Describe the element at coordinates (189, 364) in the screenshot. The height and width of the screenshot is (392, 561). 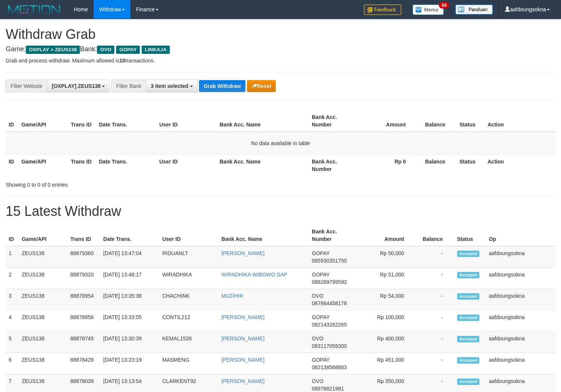
I see `td: MASMENG` at that location.